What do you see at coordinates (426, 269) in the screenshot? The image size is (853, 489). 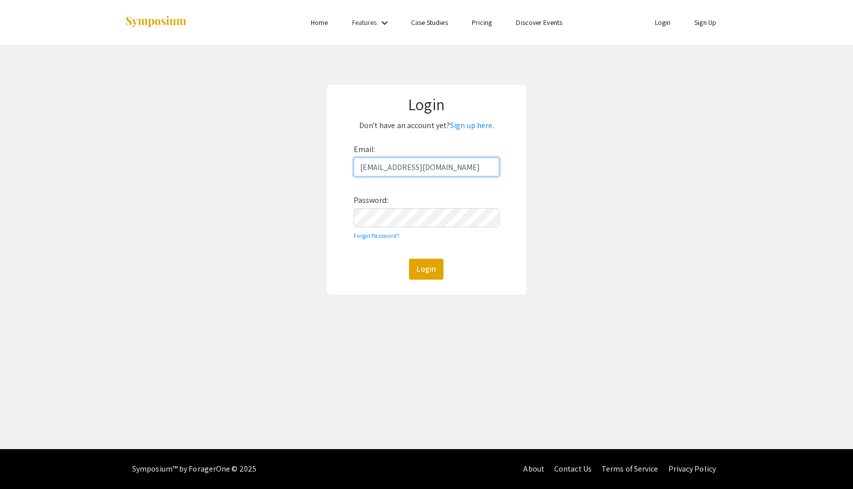 I see `button: Login` at bounding box center [426, 269].